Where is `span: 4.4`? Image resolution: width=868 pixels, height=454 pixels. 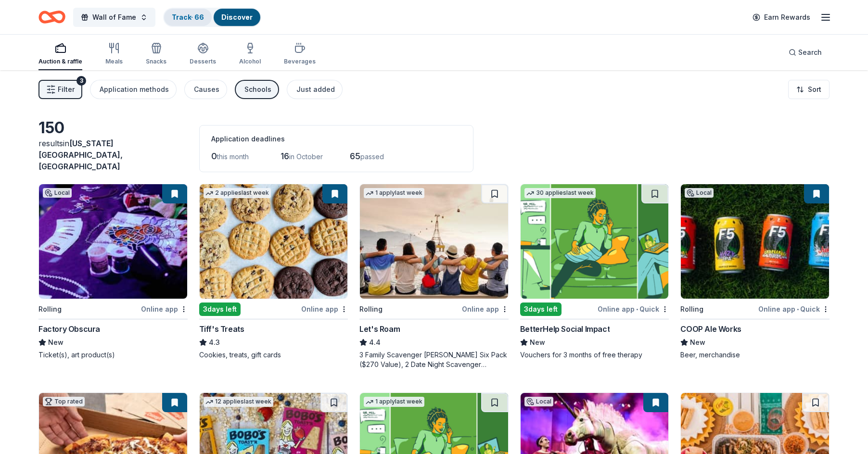
span: 4.4 is located at coordinates (375, 343).